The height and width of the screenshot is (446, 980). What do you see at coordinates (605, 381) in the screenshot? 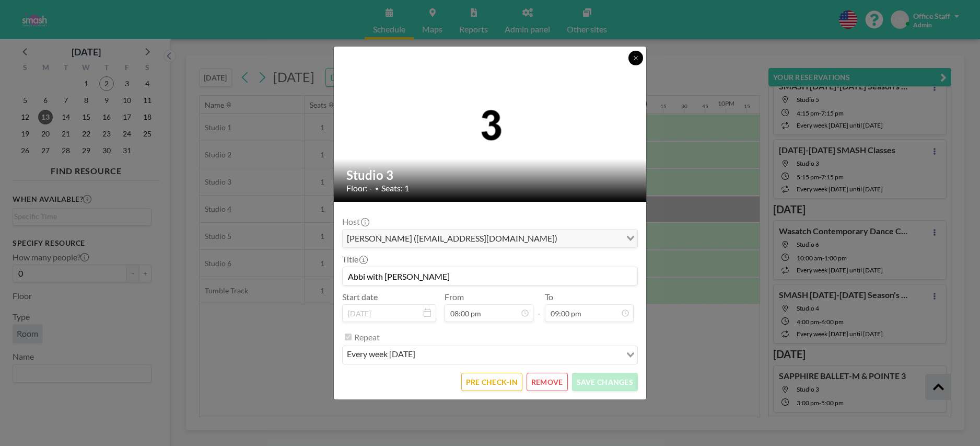
I see `button: SAVE CHANGES` at bounding box center [605, 381].